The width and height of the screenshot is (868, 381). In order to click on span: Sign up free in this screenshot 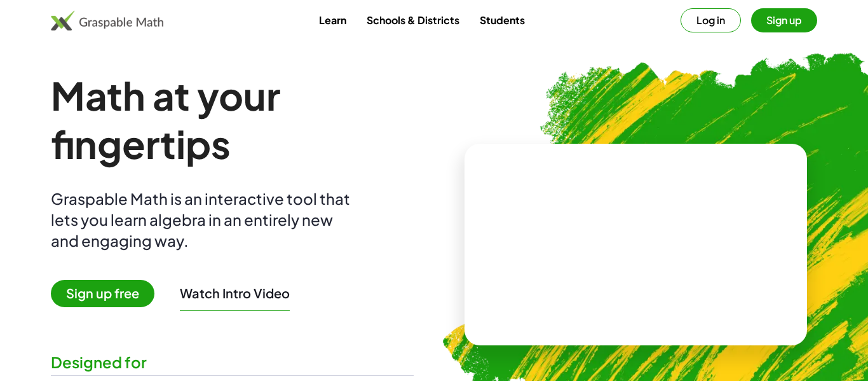, I will do `click(102, 293)`.